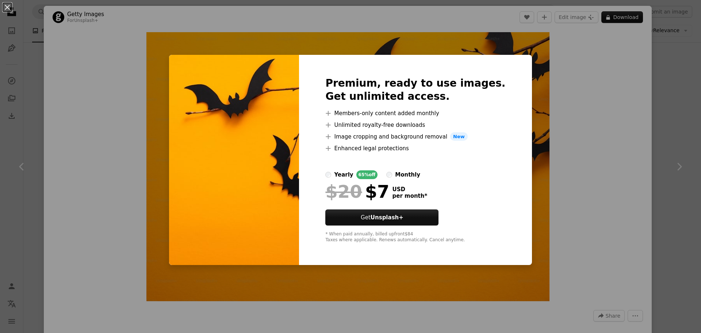 The width and height of the screenshot is (701, 333). What do you see at coordinates (415, 137) in the screenshot?
I see `li: Image cropping and background removal` at bounding box center [415, 137].